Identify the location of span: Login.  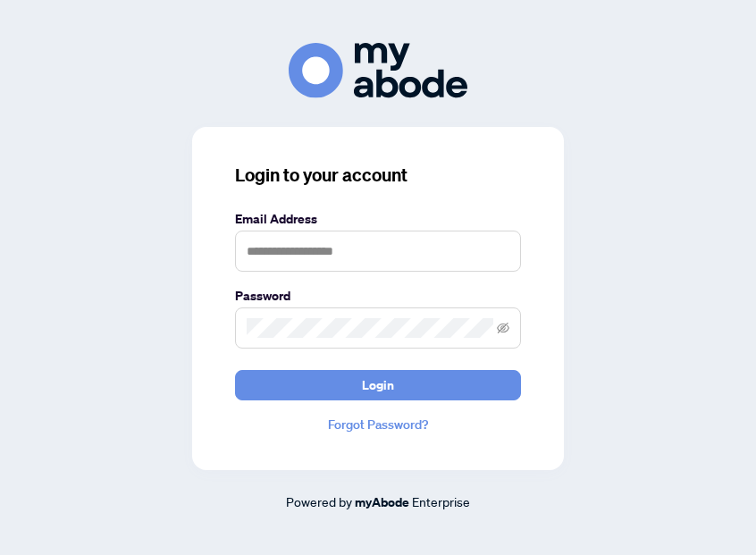
(378, 385).